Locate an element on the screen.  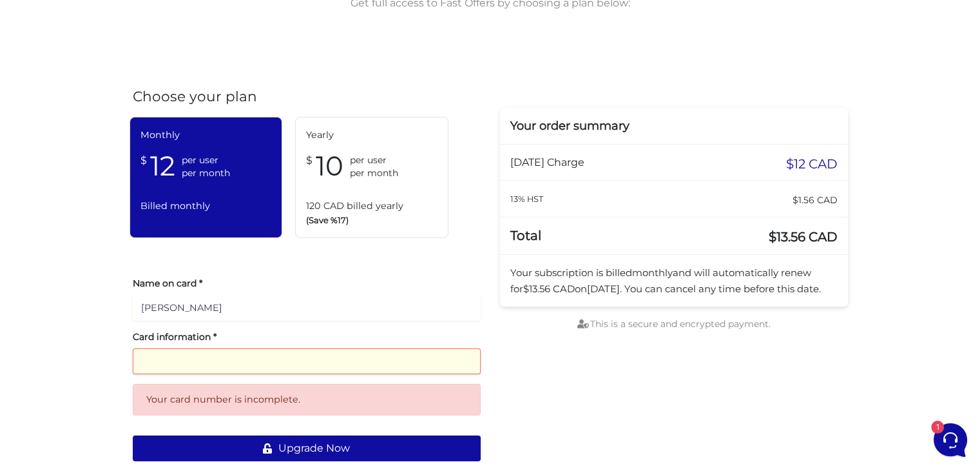
span: Fast Offers is located at coordinates (129, 149).